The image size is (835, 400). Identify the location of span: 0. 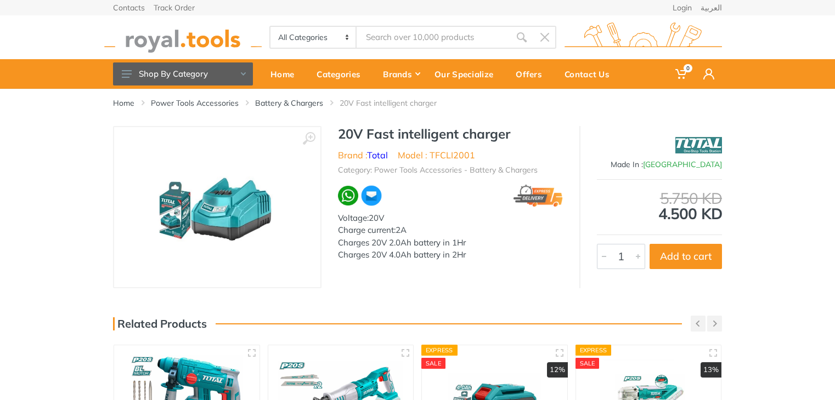
(688, 68).